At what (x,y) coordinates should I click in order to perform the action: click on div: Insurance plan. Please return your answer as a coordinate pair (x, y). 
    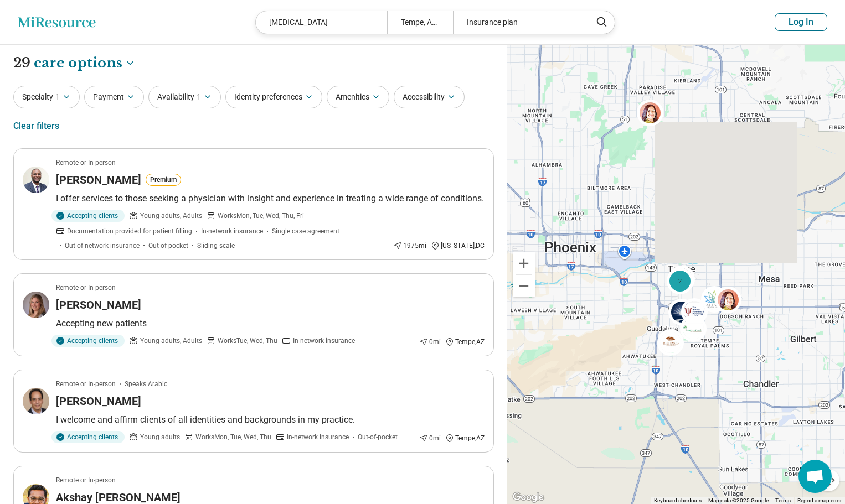
    Looking at the image, I should click on (518, 22).